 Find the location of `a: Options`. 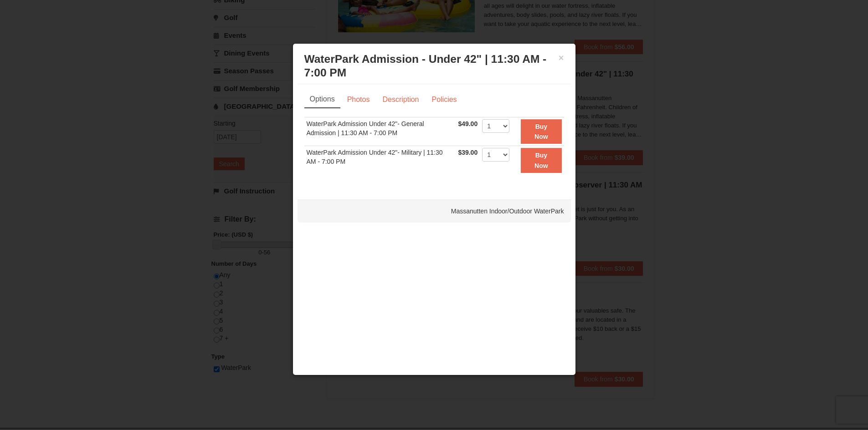

a: Options is located at coordinates (322, 100).